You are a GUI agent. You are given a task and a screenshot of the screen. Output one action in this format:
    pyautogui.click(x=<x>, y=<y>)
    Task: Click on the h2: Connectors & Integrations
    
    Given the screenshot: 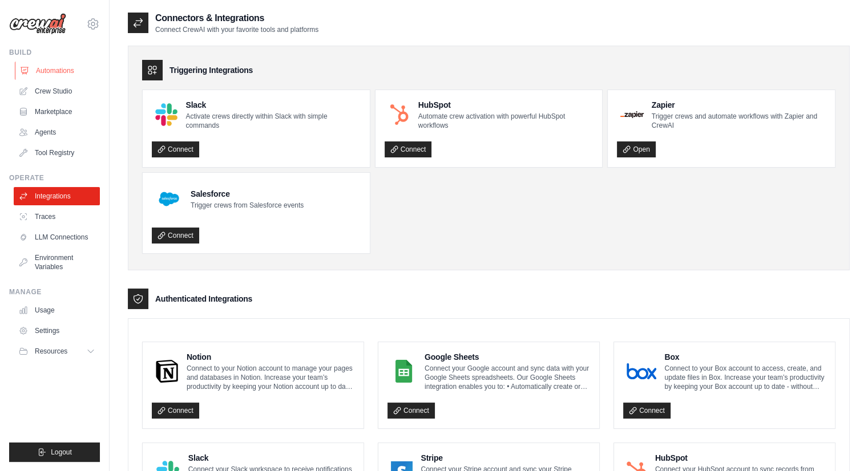 What is the action you would take?
    pyautogui.click(x=237, y=18)
    